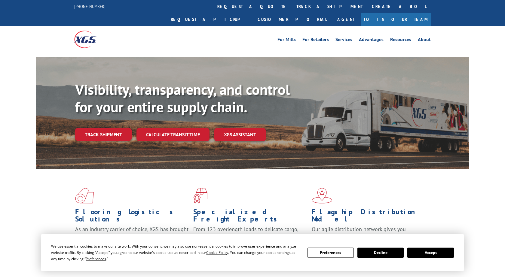  What do you see at coordinates (344, 41) in the screenshot?
I see `a: Services` at bounding box center [344, 41].